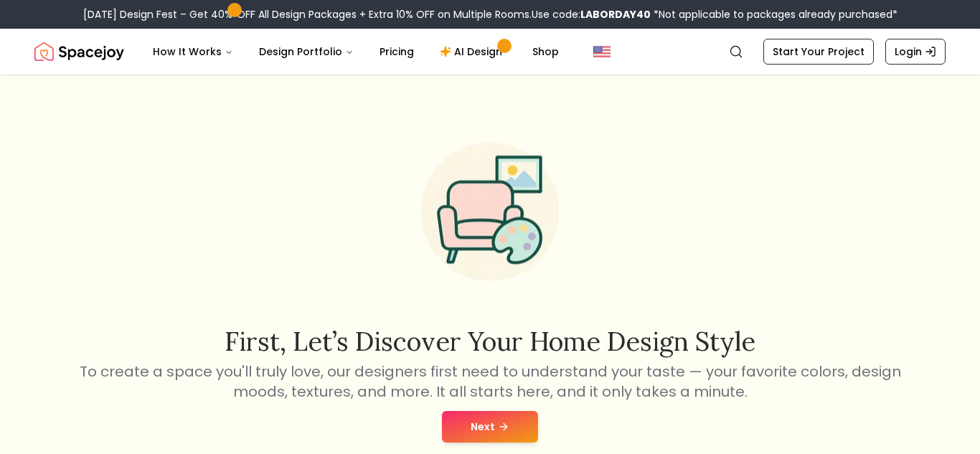 Image resolution: width=980 pixels, height=454 pixels. Describe the element at coordinates (193, 52) in the screenshot. I see `button: How It Works` at that location.